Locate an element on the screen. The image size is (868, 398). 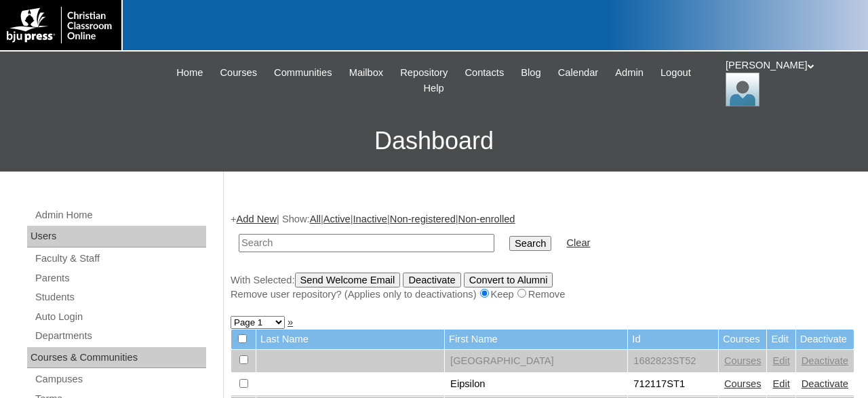
a: Mailbox is located at coordinates (366, 73).